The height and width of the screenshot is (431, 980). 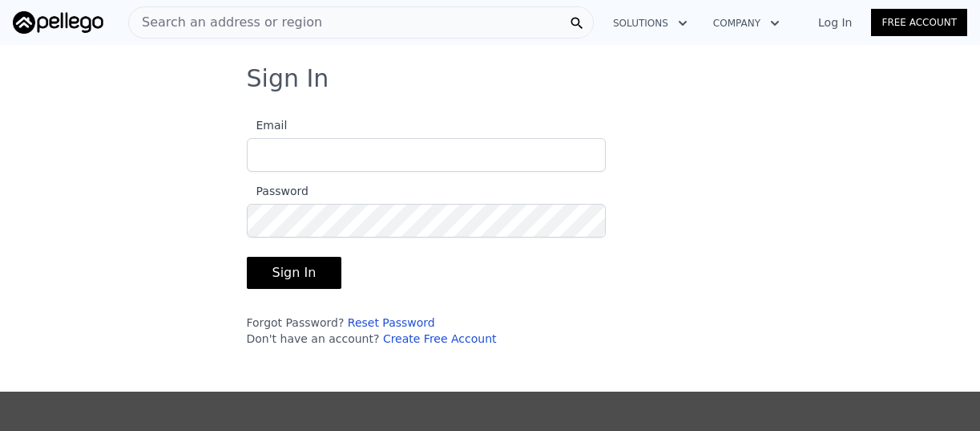 What do you see at coordinates (746, 23) in the screenshot?
I see `button: Company` at bounding box center [746, 23].